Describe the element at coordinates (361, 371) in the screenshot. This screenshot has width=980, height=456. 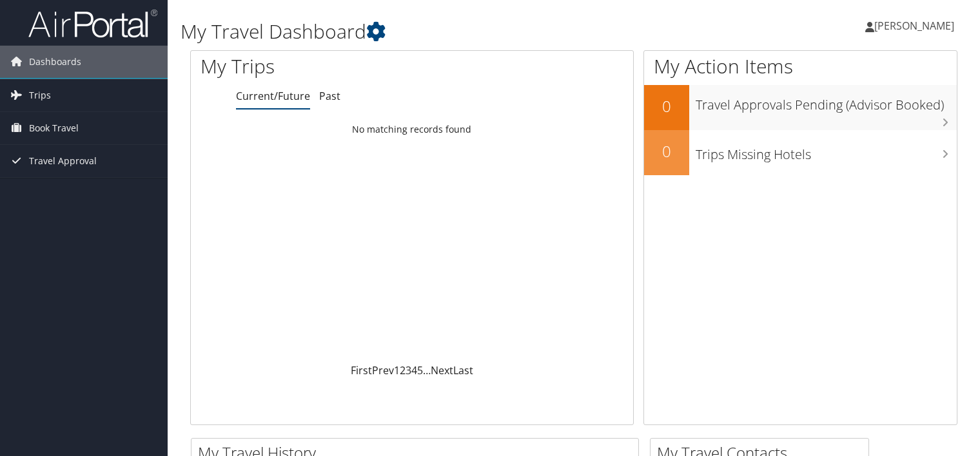
I see `a: First` at that location.